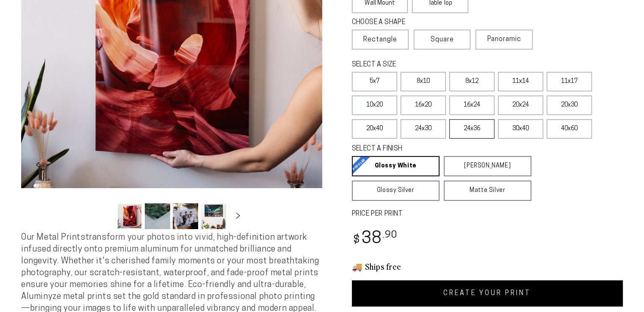  I want to click on label: 10x20, so click(374, 105).